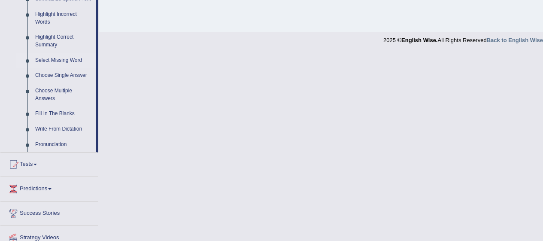 Image resolution: width=543 pixels, height=241 pixels. Describe the element at coordinates (49, 212) in the screenshot. I see `a: Success Stories` at that location.